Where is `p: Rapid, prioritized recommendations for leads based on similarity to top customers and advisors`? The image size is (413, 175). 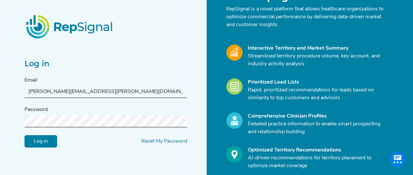 p: Rapid, prioritized recommendations for leads based on similarity to top customers and advisors is located at coordinates (316, 94).